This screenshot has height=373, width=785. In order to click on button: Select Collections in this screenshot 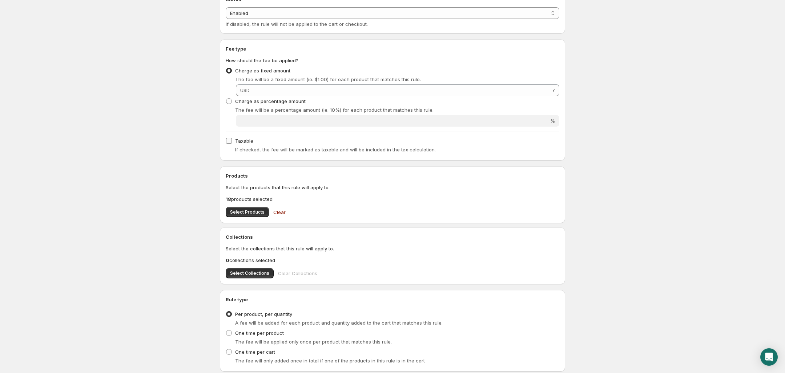, I will do `click(250, 273)`.